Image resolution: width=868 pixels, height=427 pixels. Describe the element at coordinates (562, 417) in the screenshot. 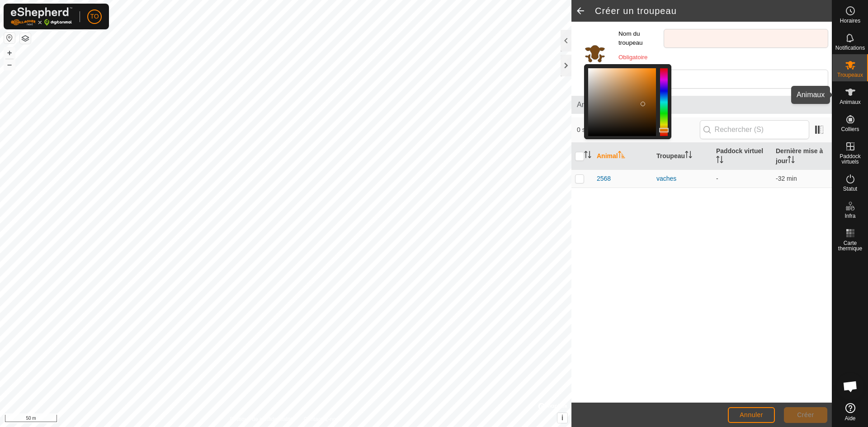

I see `span: i` at that location.